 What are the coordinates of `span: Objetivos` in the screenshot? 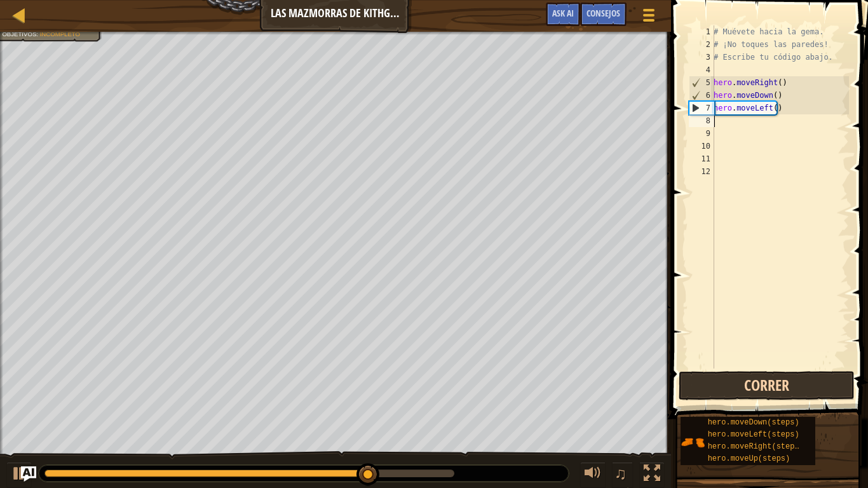 It's located at (19, 35).